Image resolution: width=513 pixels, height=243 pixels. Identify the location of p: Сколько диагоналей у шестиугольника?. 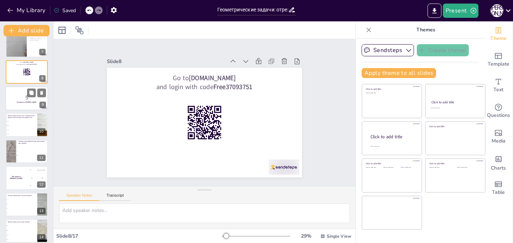
(21, 195).